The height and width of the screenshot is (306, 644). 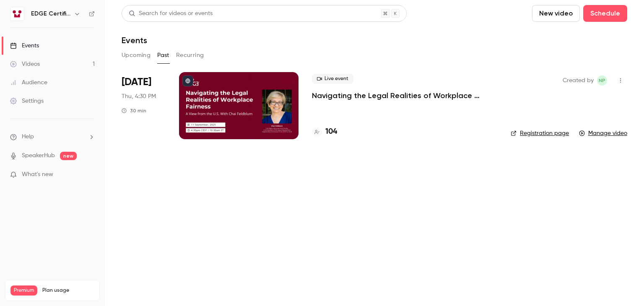 I want to click on button: Recurring, so click(x=190, y=55).